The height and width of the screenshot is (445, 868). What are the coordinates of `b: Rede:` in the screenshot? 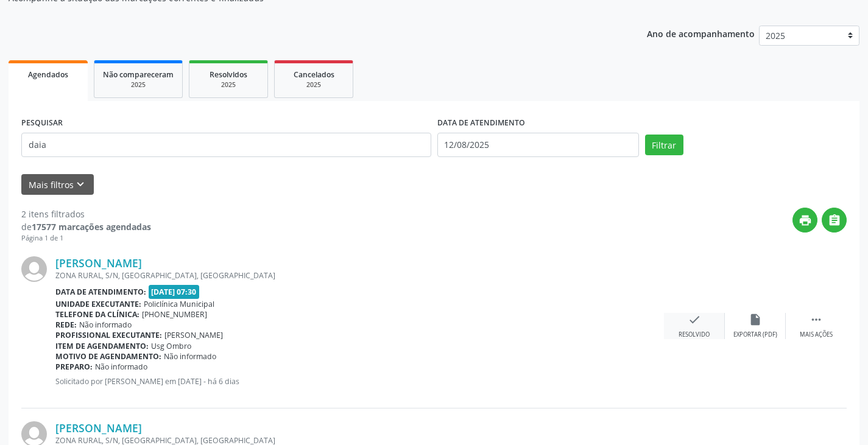 It's located at (66, 325).